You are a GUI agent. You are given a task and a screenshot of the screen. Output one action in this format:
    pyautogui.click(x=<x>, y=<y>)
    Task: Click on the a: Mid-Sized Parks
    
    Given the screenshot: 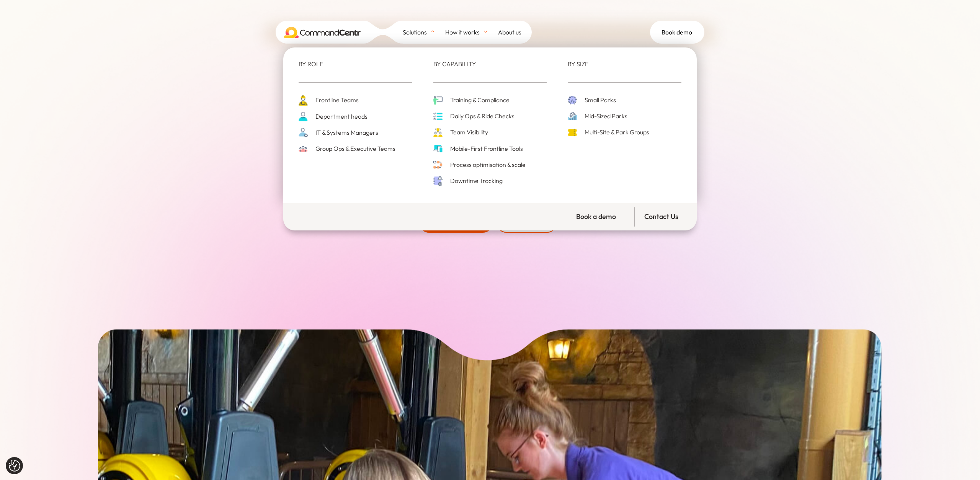 What is the action you would take?
    pyautogui.click(x=597, y=116)
    